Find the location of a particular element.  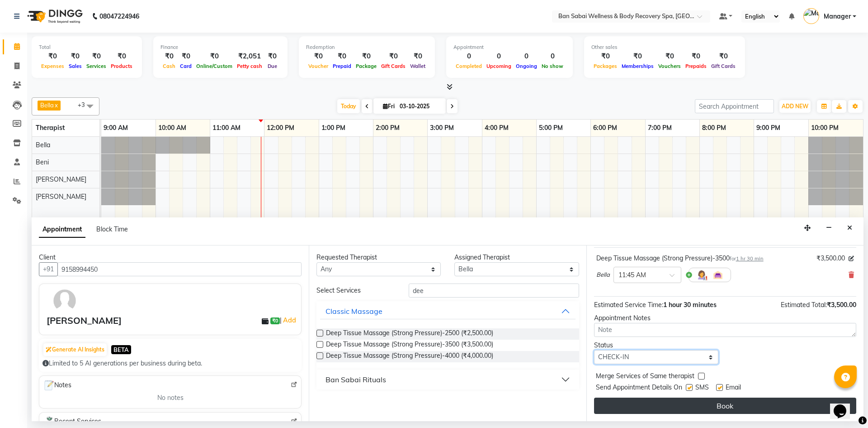

div: Limited to 5 AI generations per business during beta. is located at coordinates (170, 363).